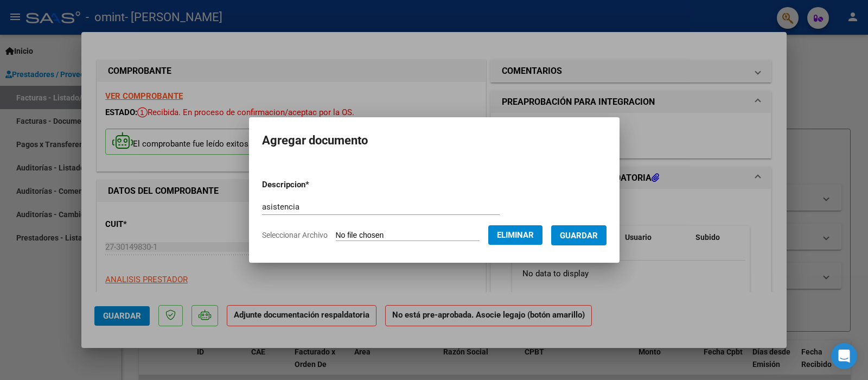 The height and width of the screenshot is (380, 868). What do you see at coordinates (516, 235) in the screenshot?
I see `span: Eliminar` at bounding box center [516, 235].